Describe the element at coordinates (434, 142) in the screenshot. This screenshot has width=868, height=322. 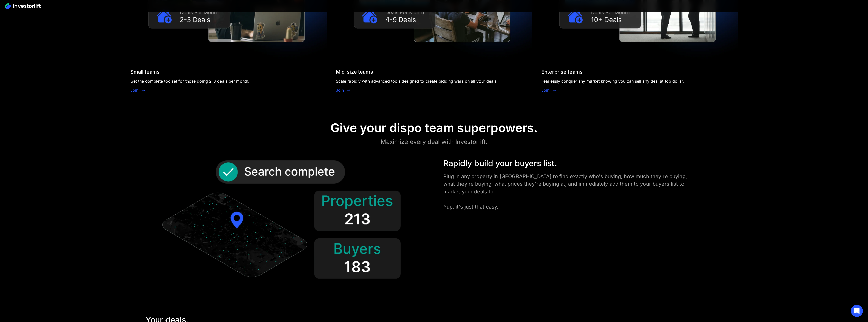
I see `div: Maximize every deal with Investorlift.` at that location.